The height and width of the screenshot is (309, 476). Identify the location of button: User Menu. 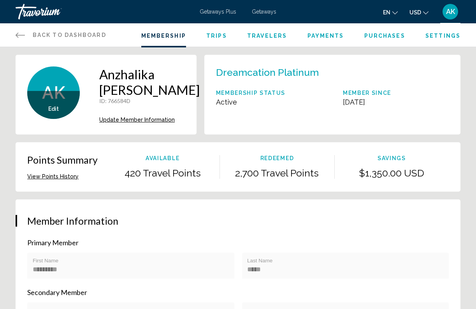
(450, 12).